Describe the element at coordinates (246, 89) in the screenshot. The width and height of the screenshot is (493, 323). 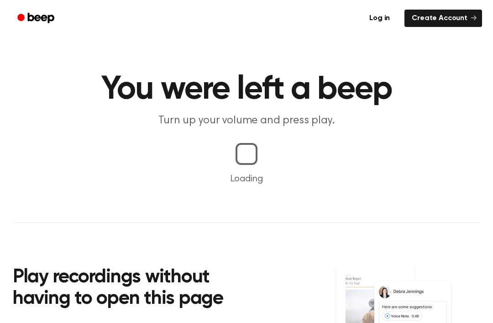
I see `h1: You were left a beep` at that location.